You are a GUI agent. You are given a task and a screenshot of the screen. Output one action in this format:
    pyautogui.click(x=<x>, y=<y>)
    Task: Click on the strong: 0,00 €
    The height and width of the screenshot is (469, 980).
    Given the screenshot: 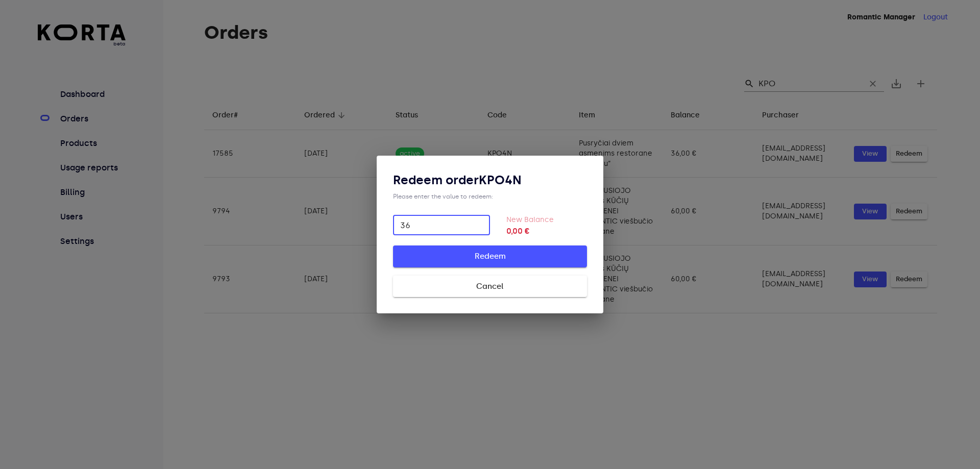 What is the action you would take?
    pyautogui.click(x=547, y=231)
    